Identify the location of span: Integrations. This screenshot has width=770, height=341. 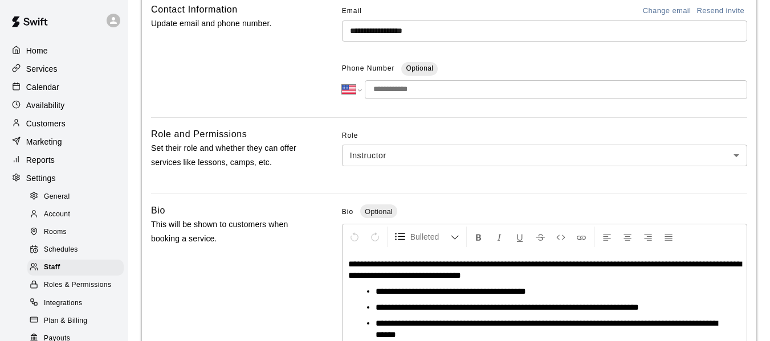
(63, 304).